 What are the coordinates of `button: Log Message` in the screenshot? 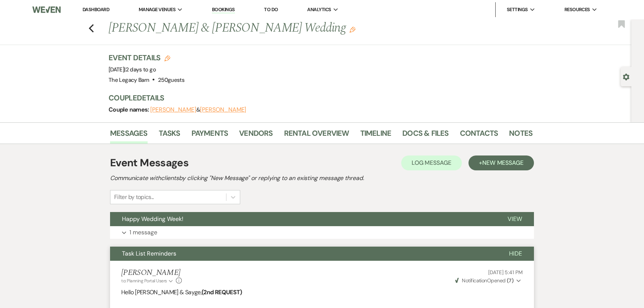 It's located at (431, 163).